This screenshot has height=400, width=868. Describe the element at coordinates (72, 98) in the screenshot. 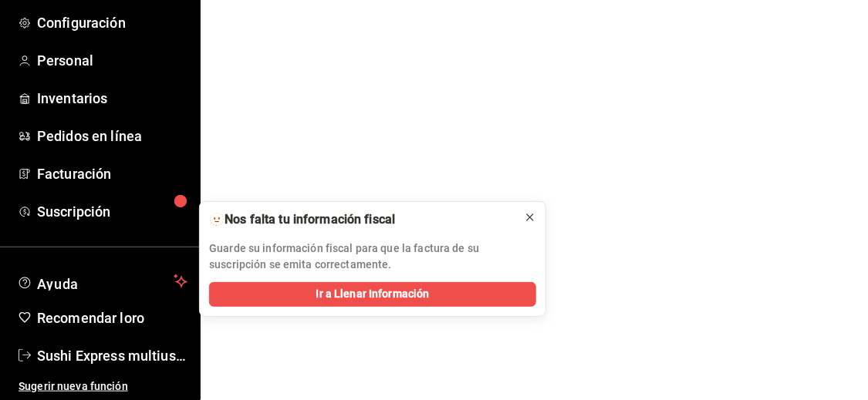

I see `font: Inventarios` at that location.